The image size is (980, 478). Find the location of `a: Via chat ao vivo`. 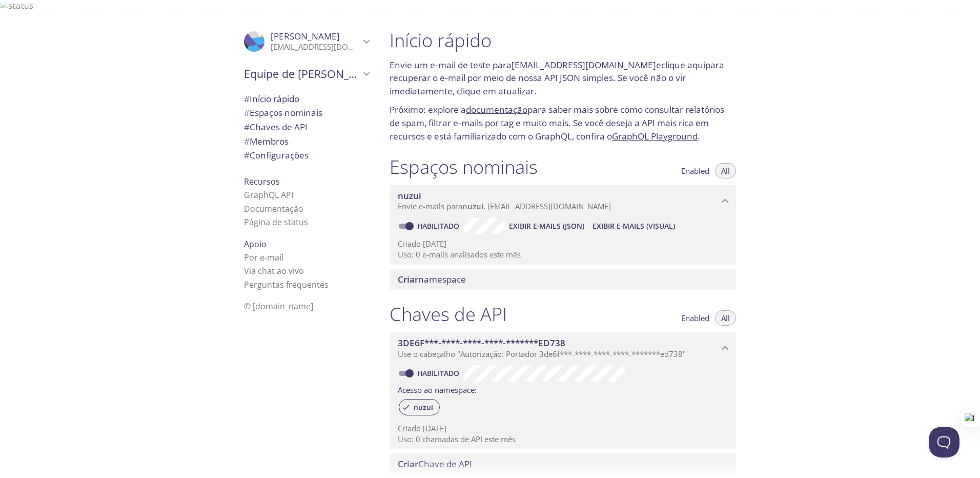

a: Via chat ao vivo is located at coordinates (274, 271).